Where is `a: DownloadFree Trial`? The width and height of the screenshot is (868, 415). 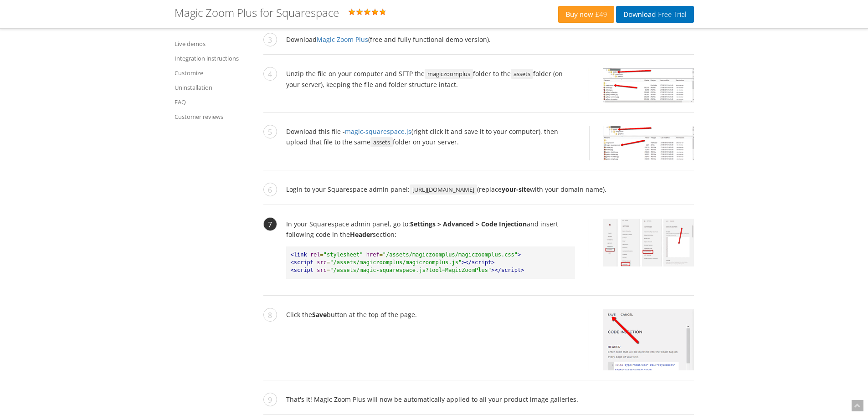
a: DownloadFree Trial is located at coordinates (655, 14).